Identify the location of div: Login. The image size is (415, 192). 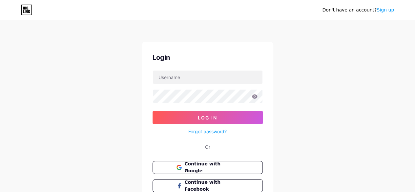
(208, 57).